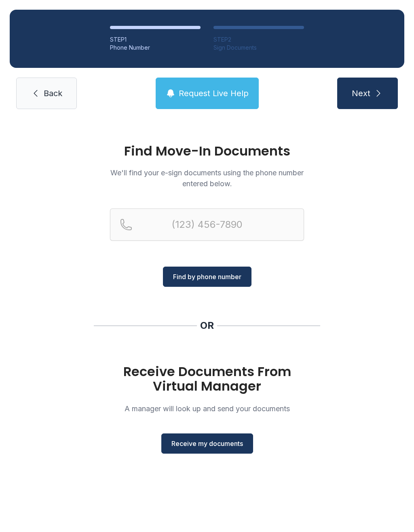 The image size is (414, 532). I want to click on div: Phone Number, so click(155, 47).